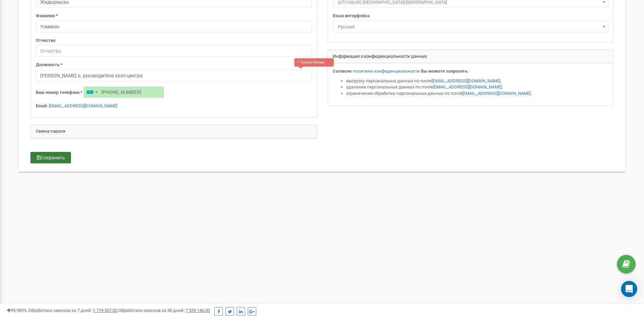 The height and width of the screenshot is (319, 644). What do you see at coordinates (73, 310) in the screenshot?
I see `span: Обработано звонков за 7 дней :` at bounding box center [73, 310].